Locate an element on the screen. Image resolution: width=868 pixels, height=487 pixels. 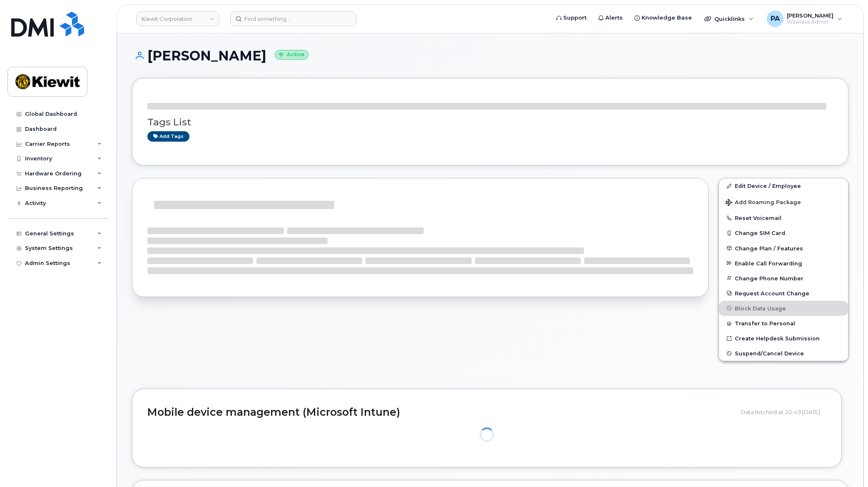
a: Add tags is located at coordinates (168, 136).